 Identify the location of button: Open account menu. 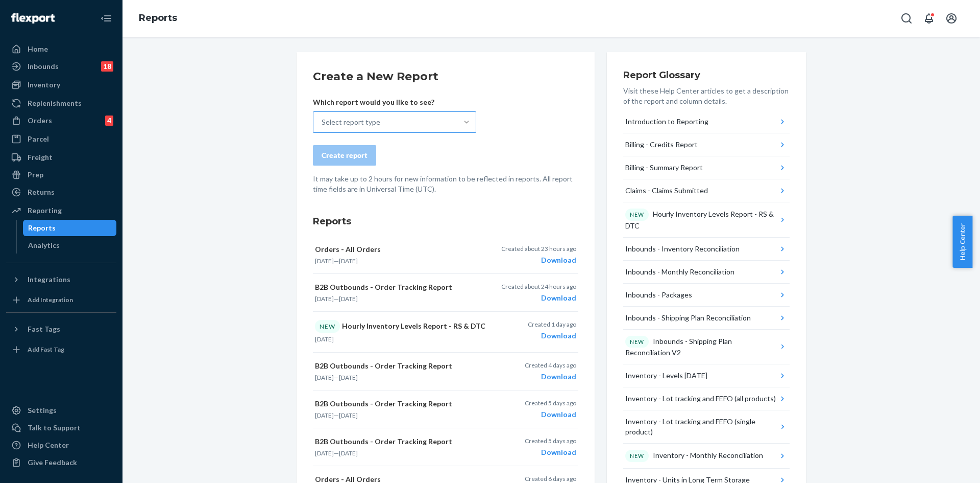
(951, 19).